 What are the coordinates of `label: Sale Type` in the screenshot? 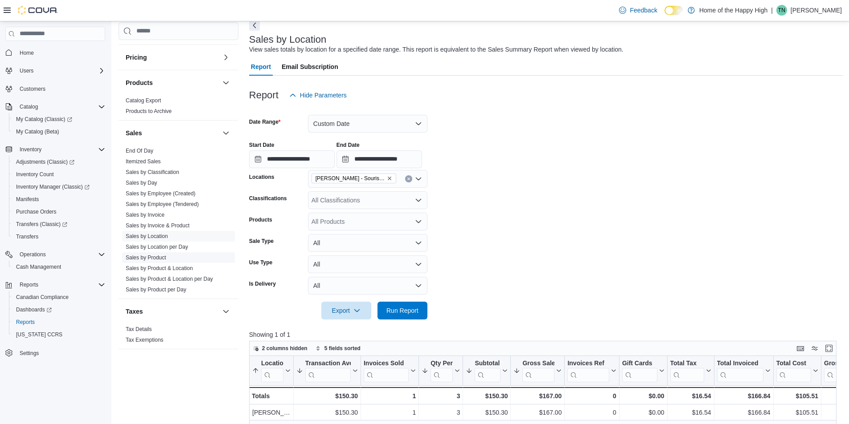 It's located at (261, 241).